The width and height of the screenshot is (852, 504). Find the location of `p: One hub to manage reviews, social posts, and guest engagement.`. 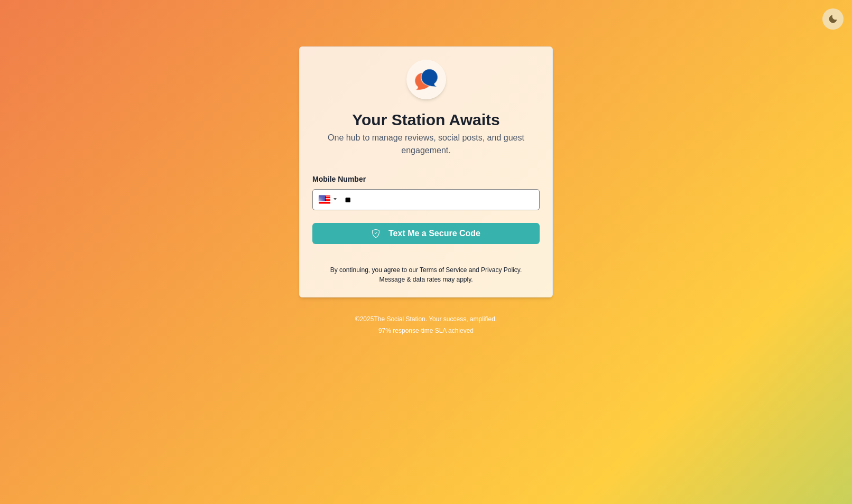

p: One hub to manage reviews, social posts, and guest engagement. is located at coordinates (426, 144).